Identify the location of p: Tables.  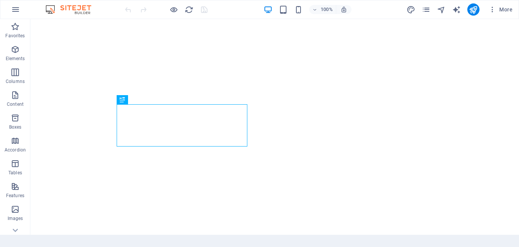
(15, 173).